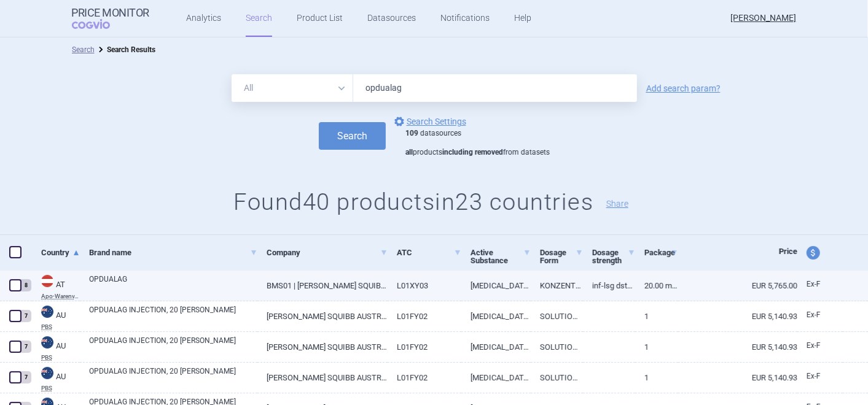 This screenshot has height=405, width=868. I want to click on button: Search, so click(352, 136).